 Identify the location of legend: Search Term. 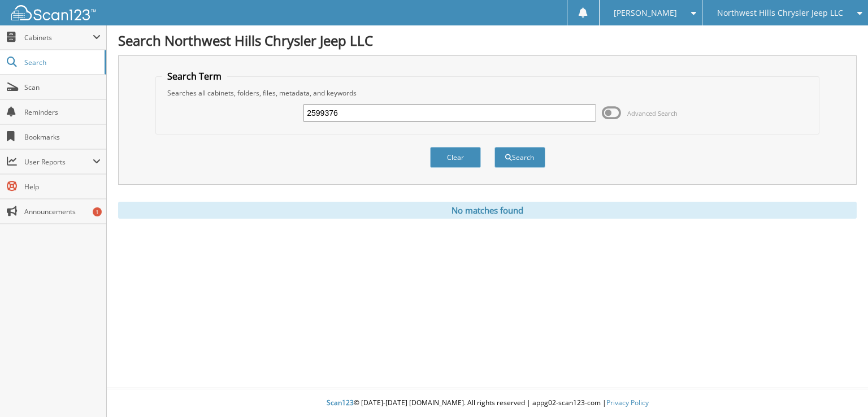
(194, 77).